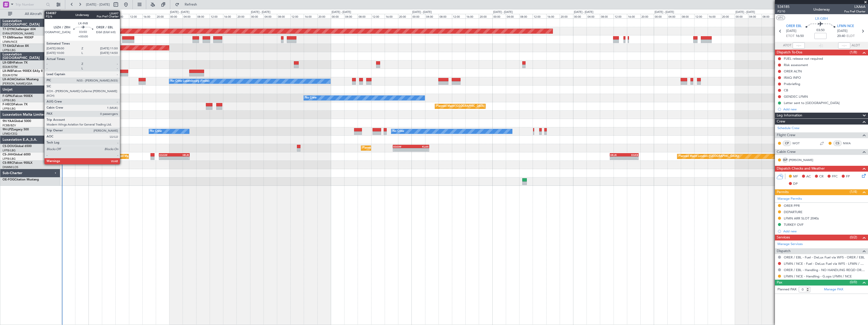 This screenshot has height=325, width=868. Describe the element at coordinates (792, 71) in the screenshot. I see `div: ORER ALTN` at that location.